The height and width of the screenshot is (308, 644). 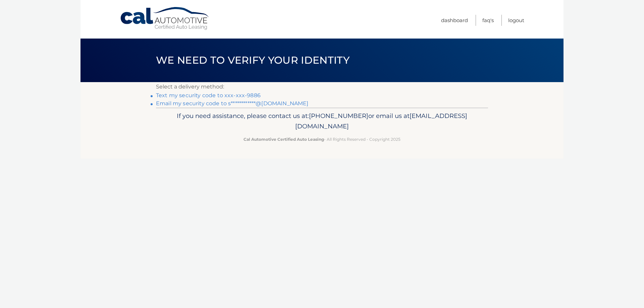 What do you see at coordinates (516, 20) in the screenshot?
I see `a: Logout` at bounding box center [516, 20].